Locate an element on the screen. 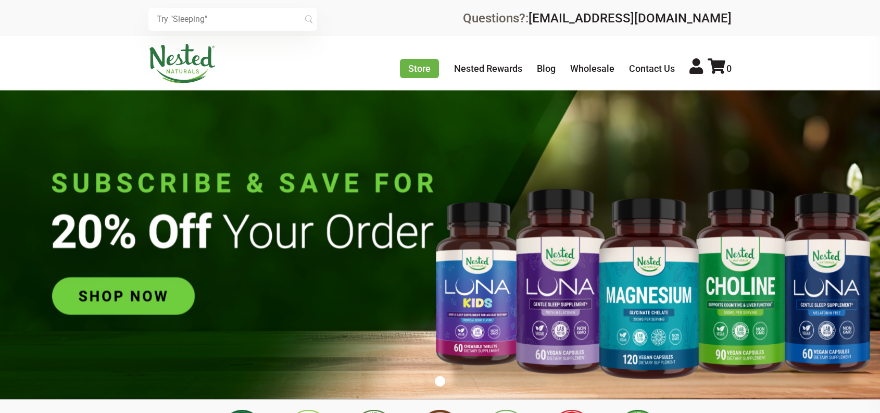 The image size is (880, 413). input: Try "Sleeping" is located at coordinates (233, 19).